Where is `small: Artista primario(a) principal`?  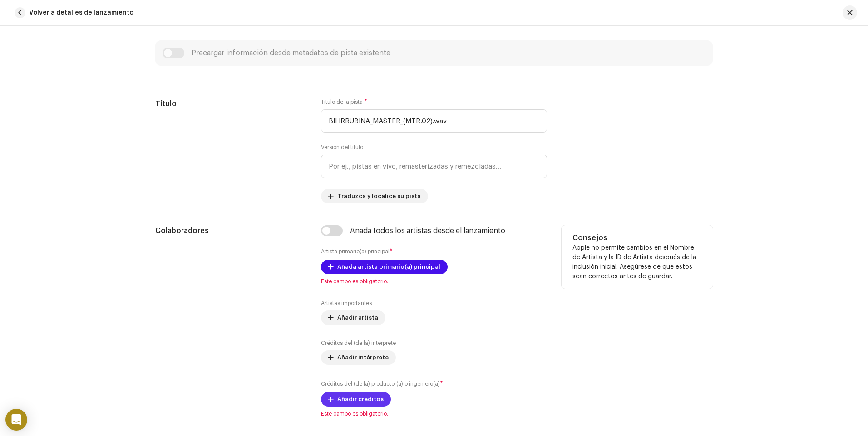
small: Artista primario(a) principal is located at coordinates (355, 252).